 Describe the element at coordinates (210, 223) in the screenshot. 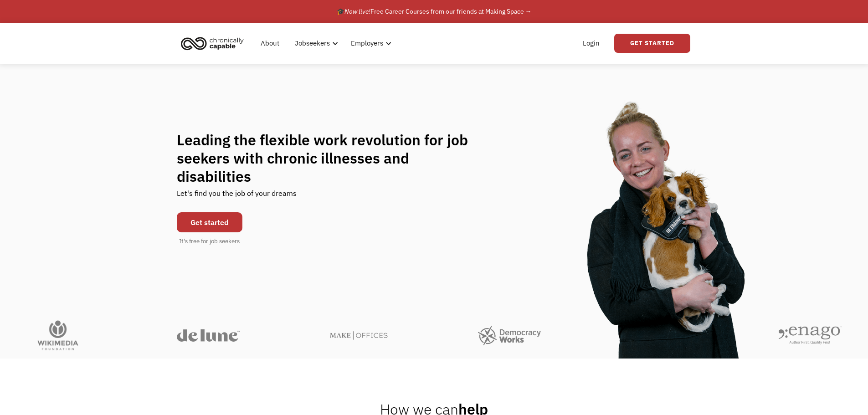

I see `a: Get started` at that location.